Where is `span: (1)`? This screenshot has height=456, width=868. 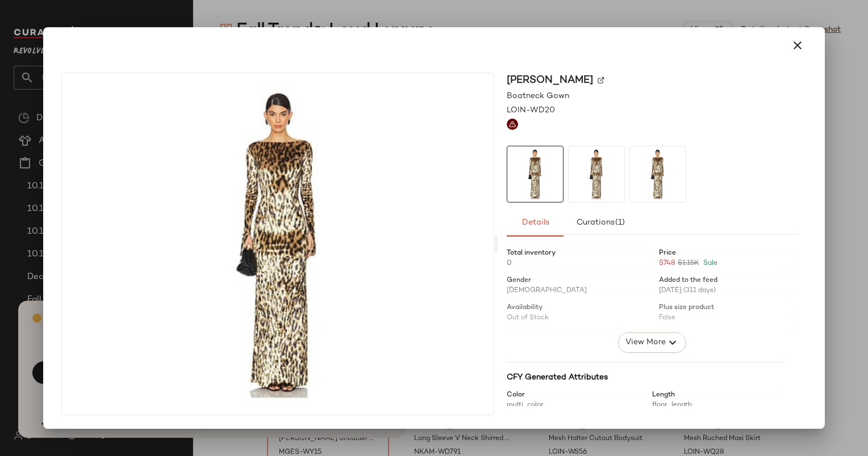 span: (1) is located at coordinates (620, 223).